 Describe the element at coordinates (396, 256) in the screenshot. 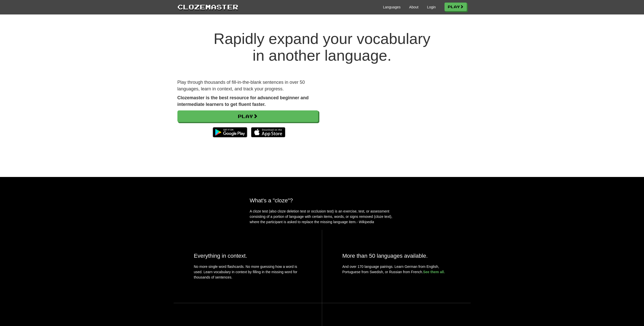

I see `h2: More than 50 languages available.` at that location.